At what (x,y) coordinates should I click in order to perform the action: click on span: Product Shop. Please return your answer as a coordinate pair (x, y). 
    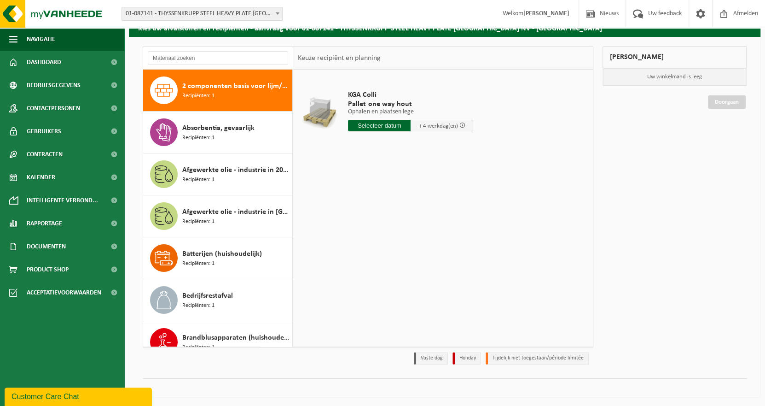
    Looking at the image, I should click on (47, 269).